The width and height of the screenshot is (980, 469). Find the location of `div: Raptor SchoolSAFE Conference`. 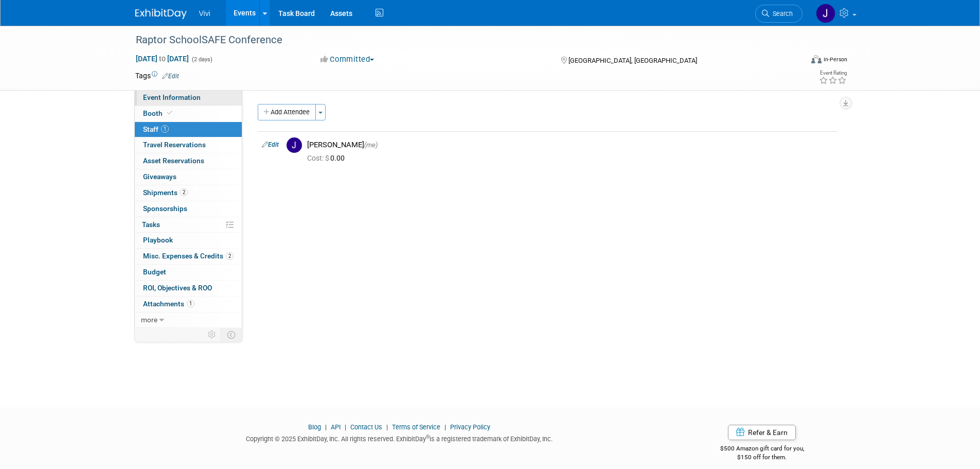

div: Raptor SchoolSAFE Conference is located at coordinates (459, 40).